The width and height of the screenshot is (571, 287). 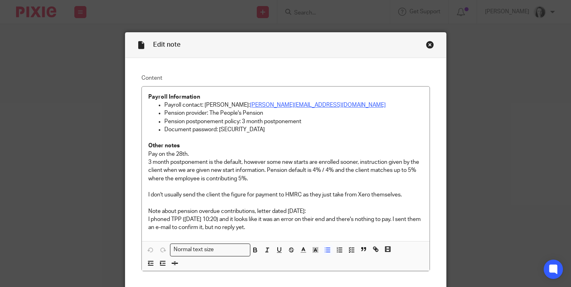 I want to click on p: 3 month postponement is the default, however some new starts are enrolled sooner, instruction giv..., so click(x=286, y=170).